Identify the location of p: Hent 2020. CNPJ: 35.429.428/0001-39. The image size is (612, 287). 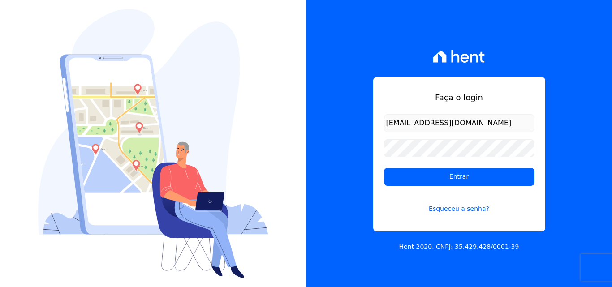
(459, 247).